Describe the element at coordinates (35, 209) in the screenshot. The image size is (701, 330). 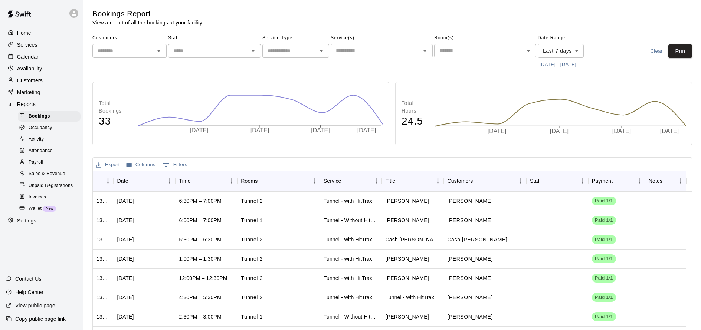
I see `span: Wallet` at that location.